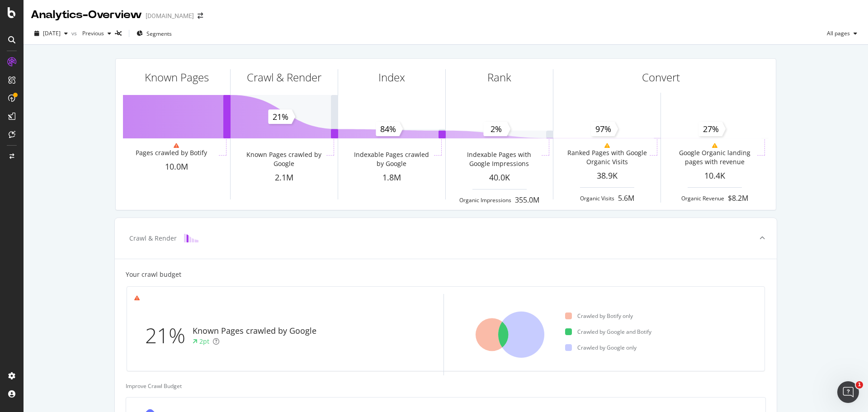 The width and height of the screenshot is (868, 412). I want to click on span: 1, so click(859, 385).